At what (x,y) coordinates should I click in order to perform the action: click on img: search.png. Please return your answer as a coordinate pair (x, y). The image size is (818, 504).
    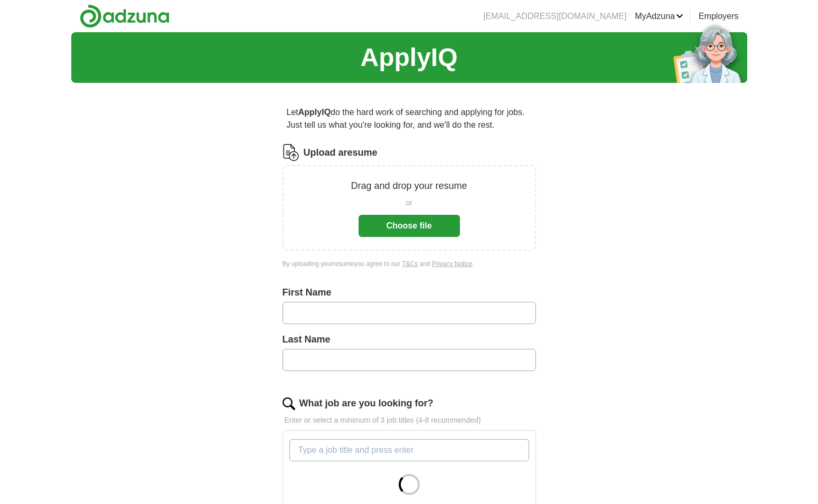
    Looking at the image, I should click on (289, 404).